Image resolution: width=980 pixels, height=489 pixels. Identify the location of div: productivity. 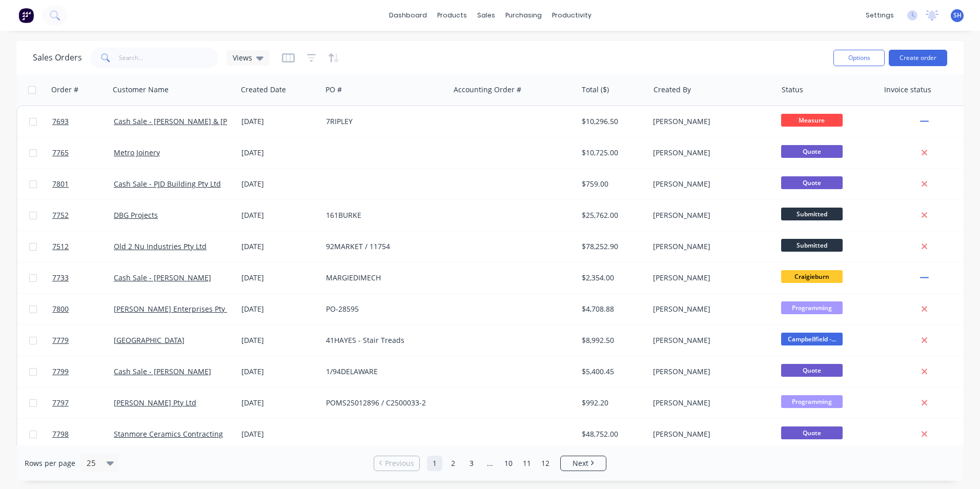
(571, 15).